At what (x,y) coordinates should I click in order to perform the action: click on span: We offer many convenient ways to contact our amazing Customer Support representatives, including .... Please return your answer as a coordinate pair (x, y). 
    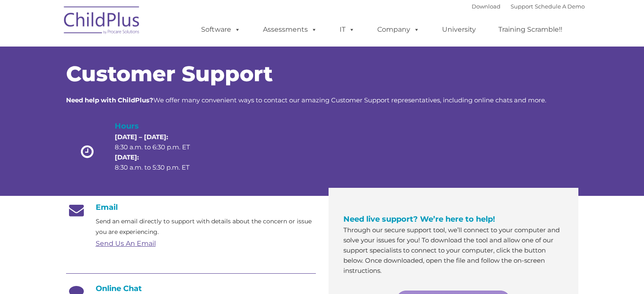
    Looking at the image, I should click on (306, 100).